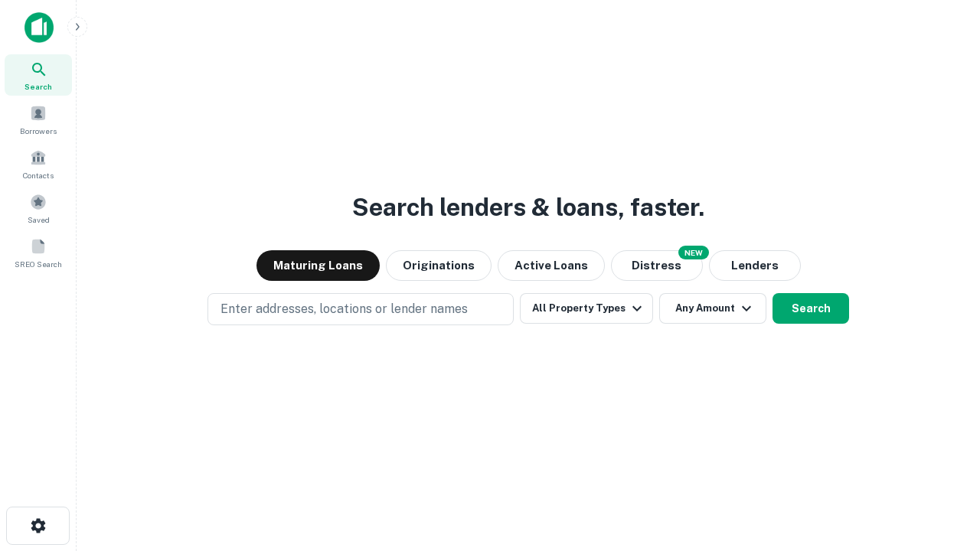 This screenshot has width=980, height=551. I want to click on a: Search, so click(38, 75).